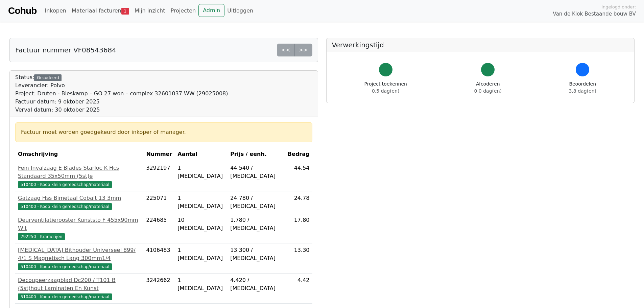  Describe the element at coordinates (79, 284) in the screenshot. I see `div: Decoupeerzaagblad Dc200 / T101 B (5st)hout Laminaten En Kunst` at that location.